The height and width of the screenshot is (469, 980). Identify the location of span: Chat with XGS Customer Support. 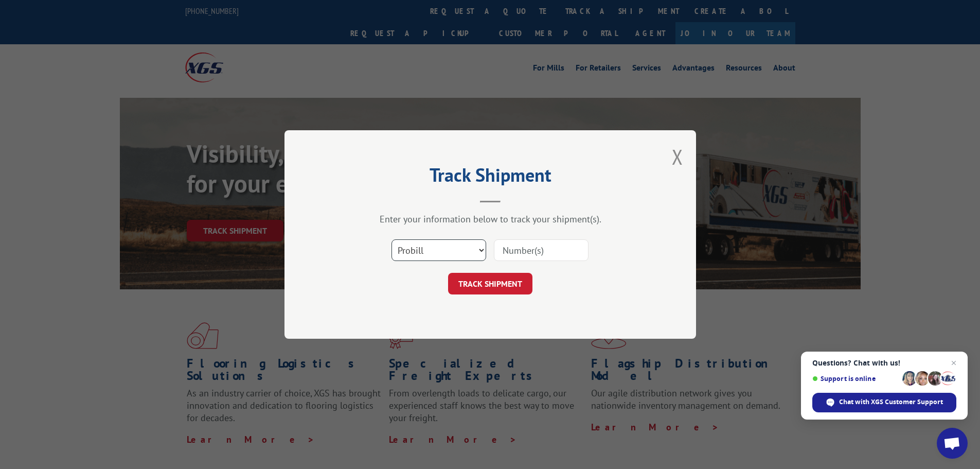
(891, 402).